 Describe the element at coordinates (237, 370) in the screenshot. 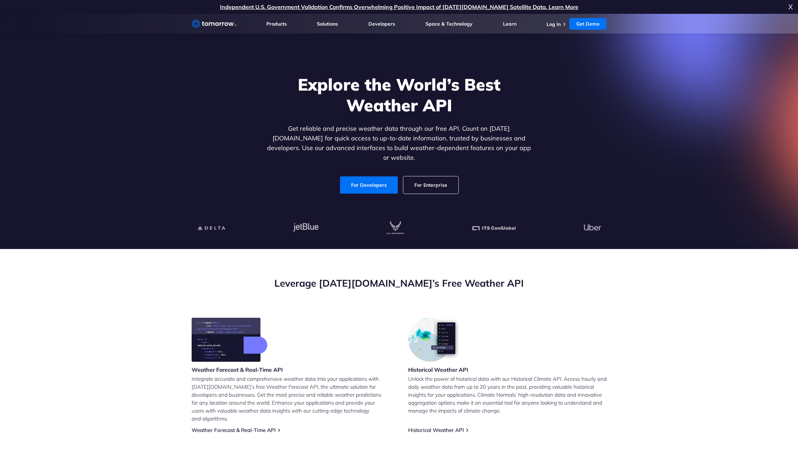

I see `h3: Weather Forecast & Real-Time API` at that location.